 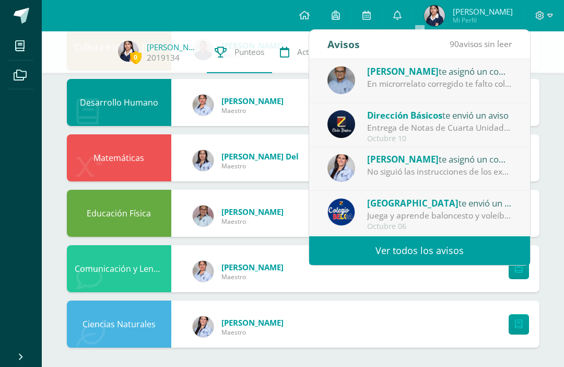 I want to click on div: te asignó un comentario en 'Experimentos cambios de estado de la materia' para 'Ciencias Naturales', so click(x=440, y=159).